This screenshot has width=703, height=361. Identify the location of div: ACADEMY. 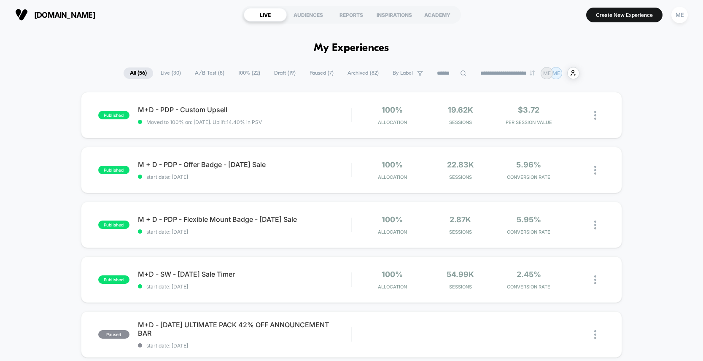
(437, 15).